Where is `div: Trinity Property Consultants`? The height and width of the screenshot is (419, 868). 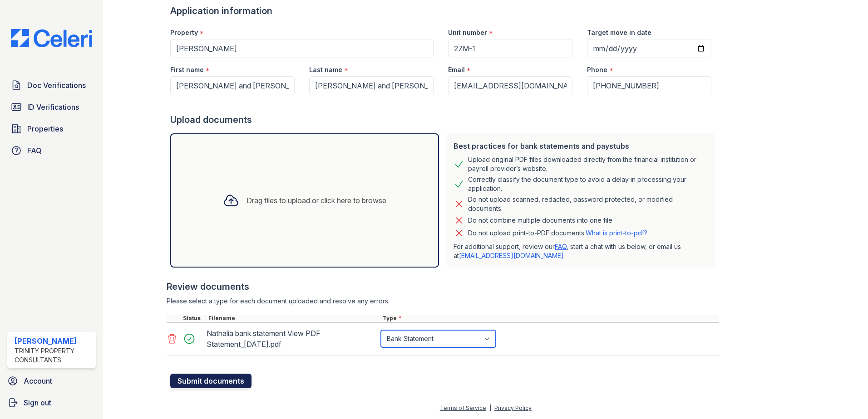 div: Trinity Property Consultants is located at coordinates (53, 356).